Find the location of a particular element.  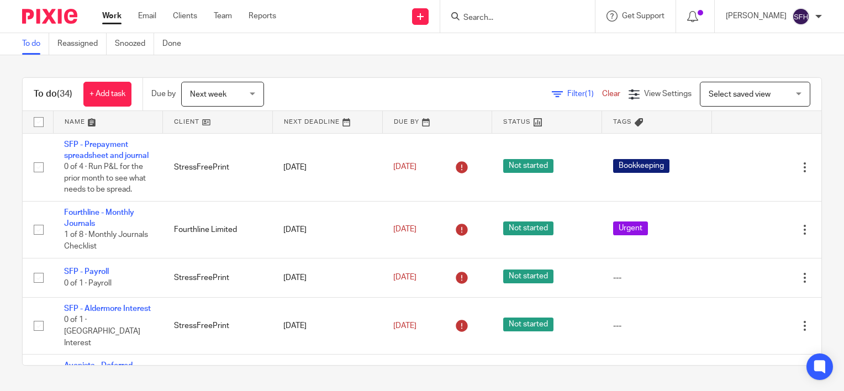

a: SFP - Prepayment spreadsheet and journal is located at coordinates (106, 150).